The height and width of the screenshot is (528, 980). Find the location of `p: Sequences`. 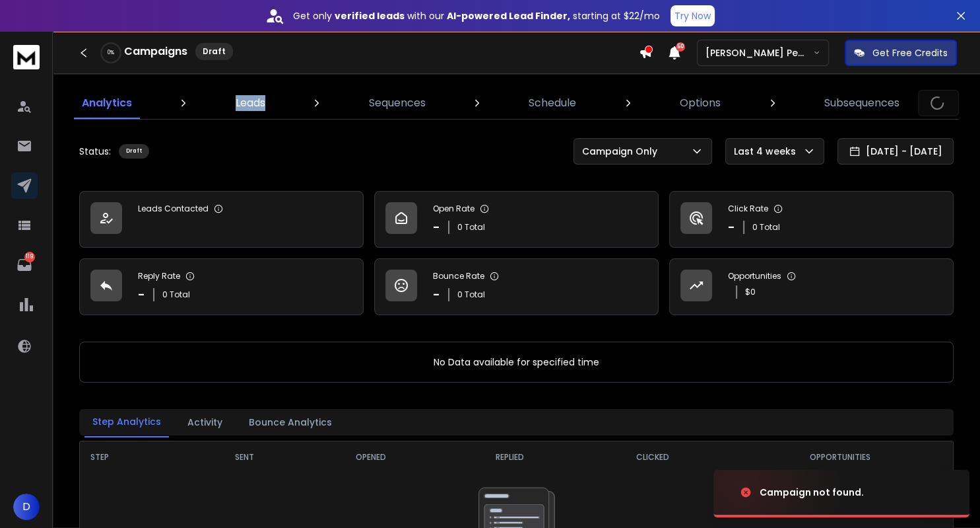

p: Sequences is located at coordinates (397, 103).